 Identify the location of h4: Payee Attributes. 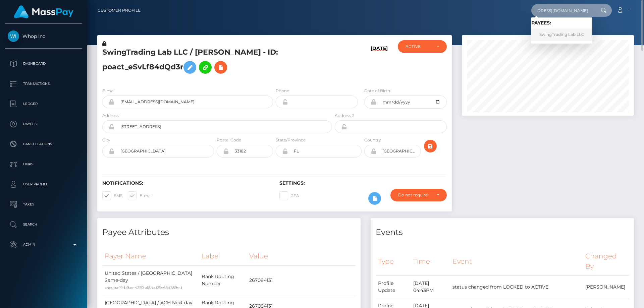
(229, 233).